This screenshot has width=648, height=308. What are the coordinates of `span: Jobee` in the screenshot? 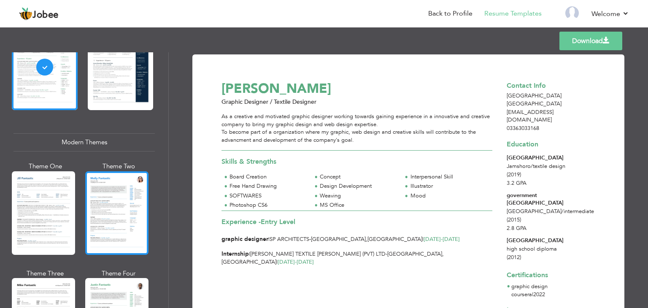 It's located at (46, 15).